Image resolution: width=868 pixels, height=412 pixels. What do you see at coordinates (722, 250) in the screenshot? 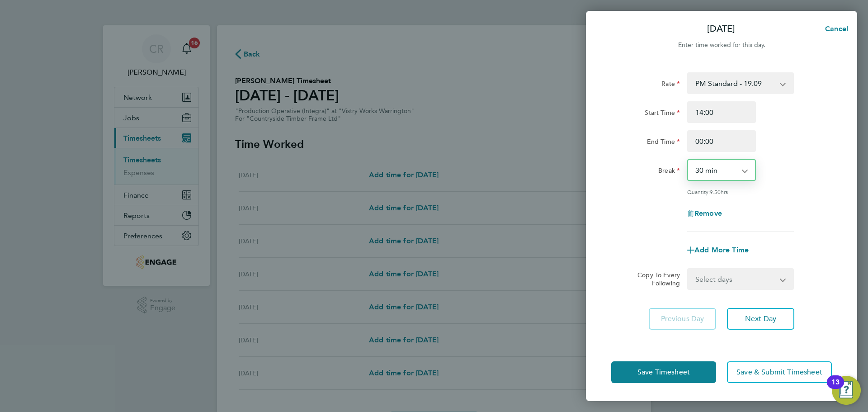
I see `span: Add More Time` at bounding box center [722, 250].